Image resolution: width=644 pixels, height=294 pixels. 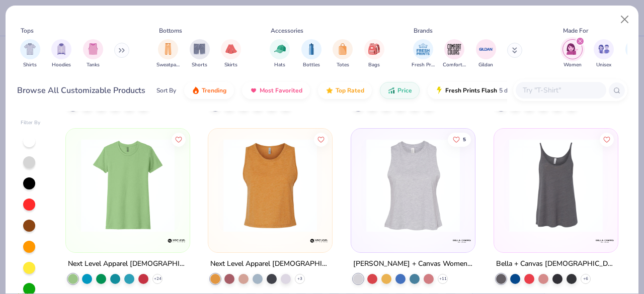 What do you see at coordinates (486, 49) in the screenshot?
I see `img: Gildan Image` at bounding box center [486, 49].